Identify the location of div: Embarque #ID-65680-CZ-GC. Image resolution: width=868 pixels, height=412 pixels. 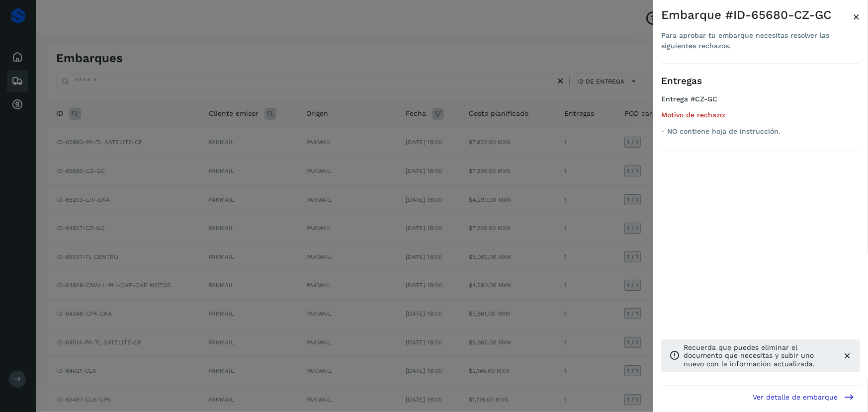
(757, 15).